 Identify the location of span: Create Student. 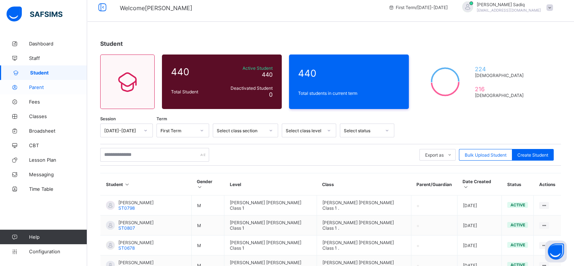
(533, 155).